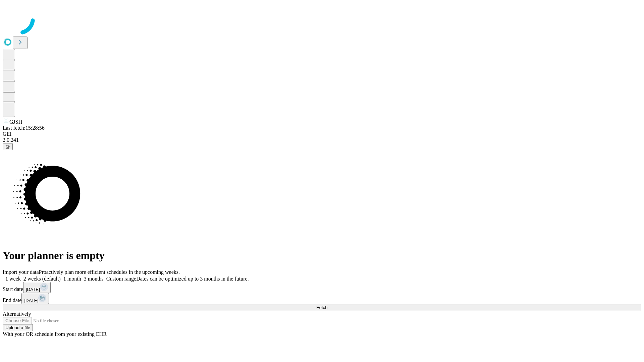  I want to click on span: Custom range, so click(121, 278).